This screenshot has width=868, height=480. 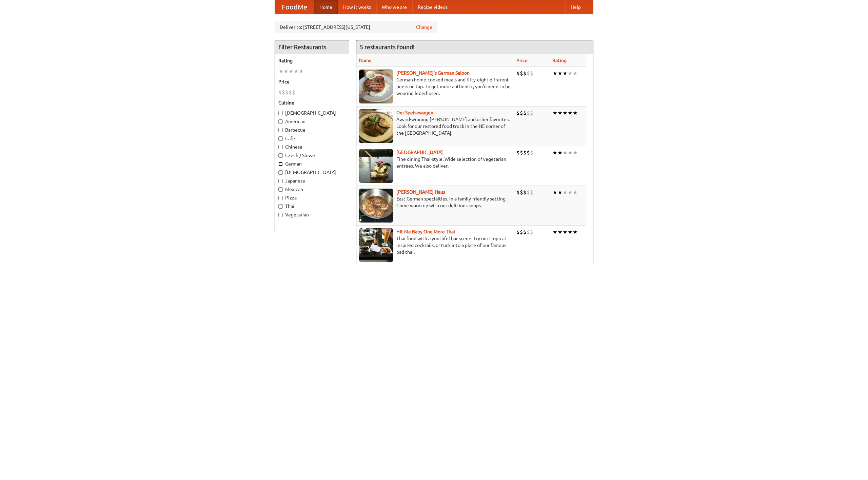 What do you see at coordinates (435, 202) in the screenshot?
I see `p: East German specialties, in a family-friendly setting. Come warm up with our delicious soups.` at bounding box center [435, 202].